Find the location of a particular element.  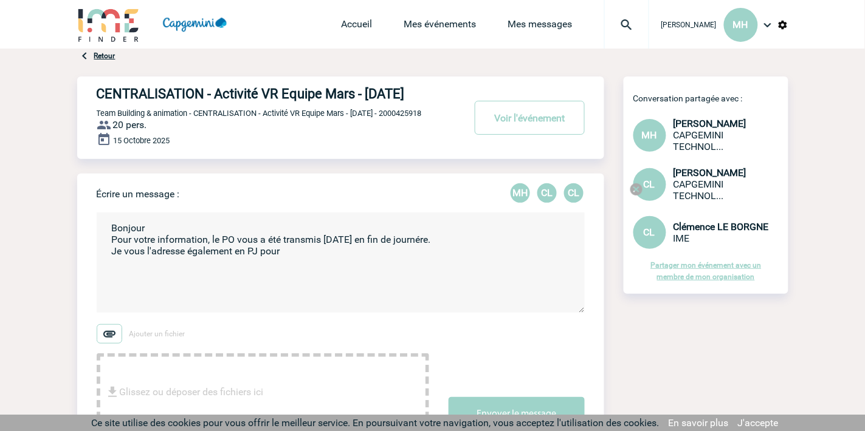

a: J'accepte is located at coordinates (758, 423).